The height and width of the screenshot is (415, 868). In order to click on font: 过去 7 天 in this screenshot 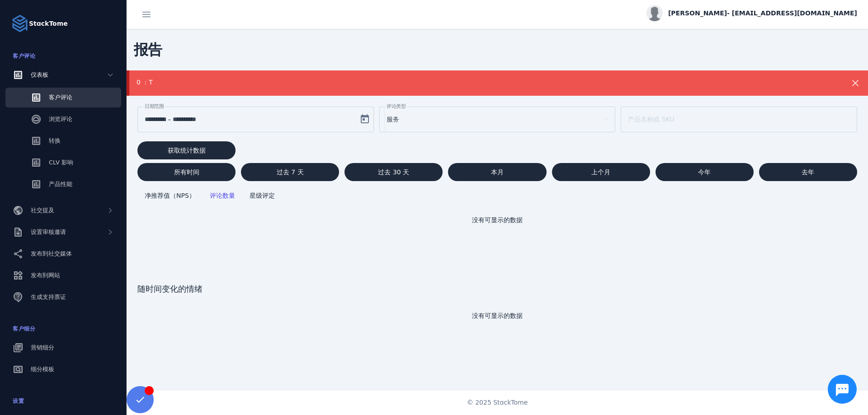, I will do `click(290, 172)`.